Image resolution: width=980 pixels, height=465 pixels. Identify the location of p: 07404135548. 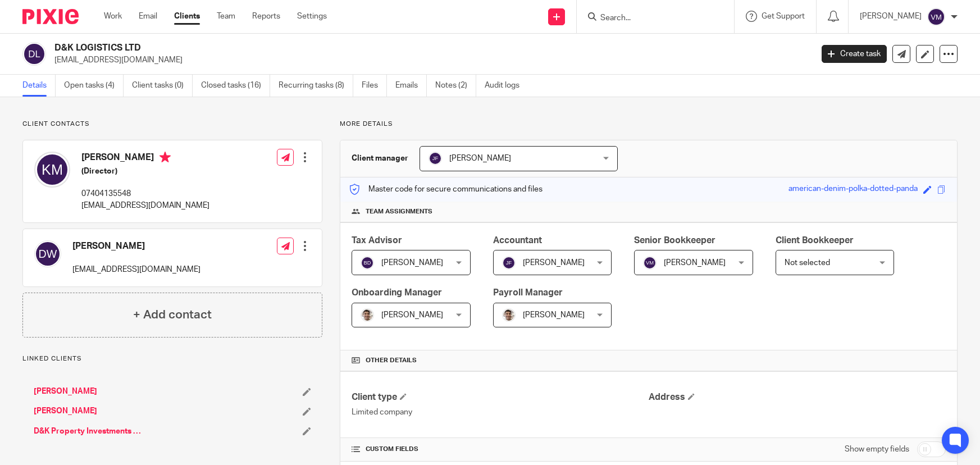
(146, 193).